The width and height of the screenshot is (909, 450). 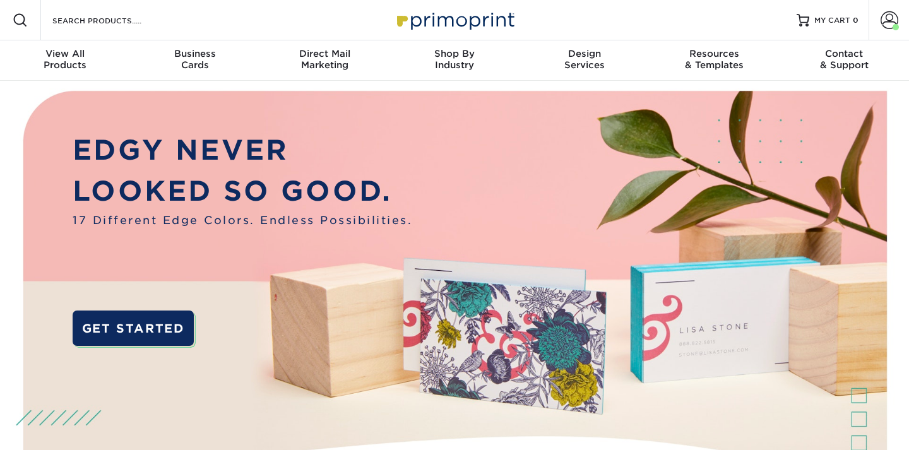 What do you see at coordinates (195, 54) in the screenshot?
I see `span: Business` at bounding box center [195, 54].